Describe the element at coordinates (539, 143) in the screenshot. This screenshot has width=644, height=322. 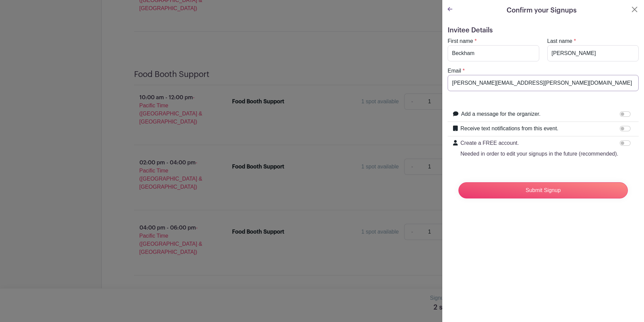
I see `p: Create a FREE account.` at that location.